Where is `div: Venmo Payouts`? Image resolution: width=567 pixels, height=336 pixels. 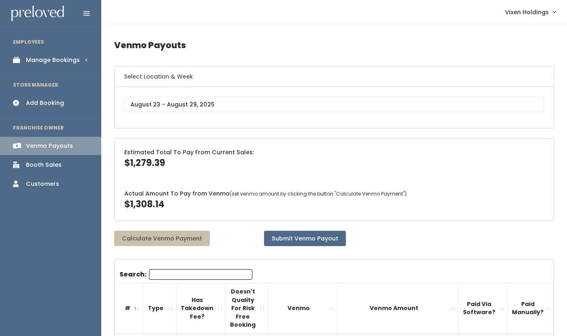
div: Venmo Payouts is located at coordinates (49, 146).